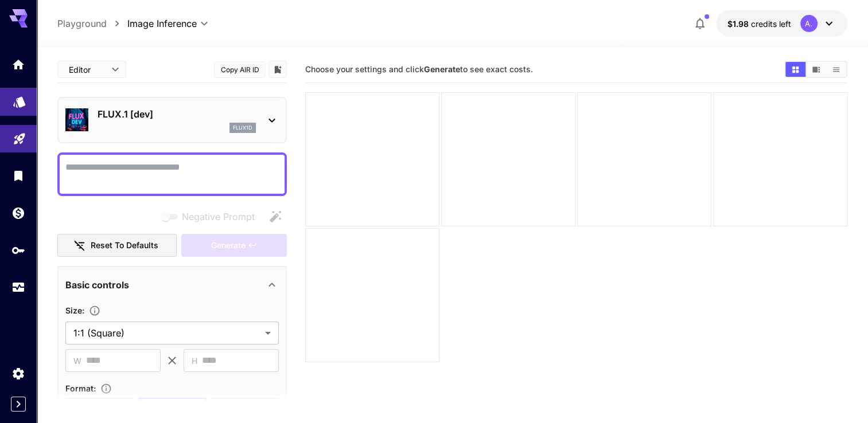 The width and height of the screenshot is (868, 423). Describe the element at coordinates (77, 361) in the screenshot. I see `span: W` at that location.